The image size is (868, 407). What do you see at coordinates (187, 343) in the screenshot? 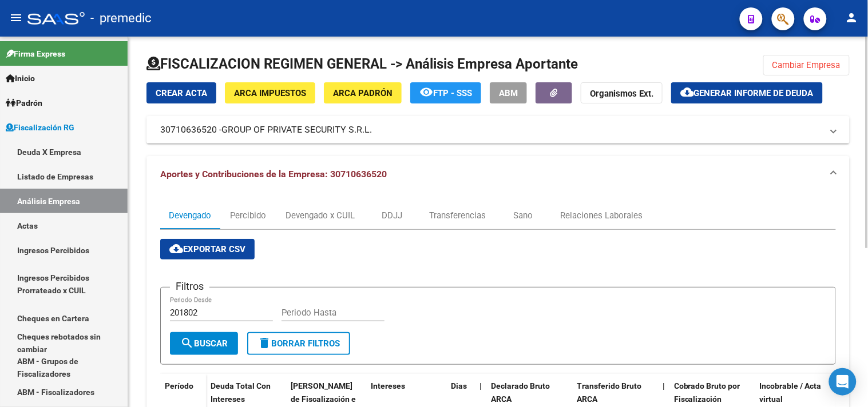
I see `mat-icon: search` at bounding box center [187, 343].